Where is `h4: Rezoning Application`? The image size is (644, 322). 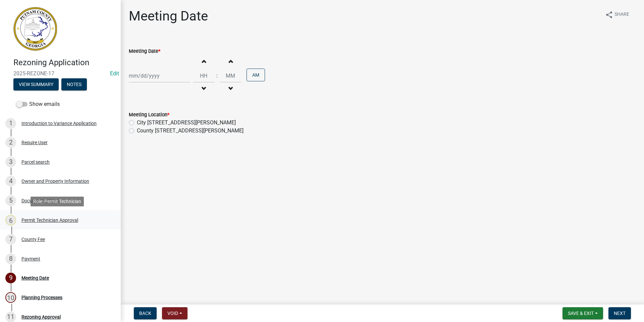 h4: Rezoning Application is located at coordinates (65, 62).